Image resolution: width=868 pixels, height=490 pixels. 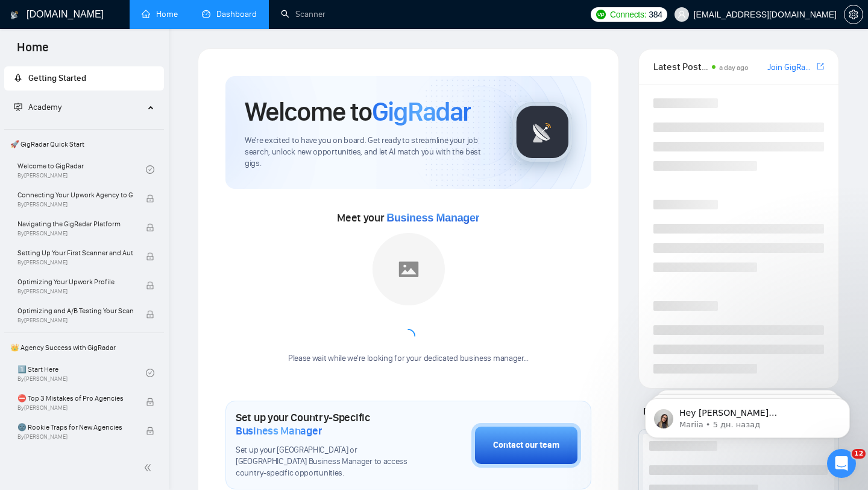 I want to click on img: gigradar-logo.png, so click(x=543, y=132).